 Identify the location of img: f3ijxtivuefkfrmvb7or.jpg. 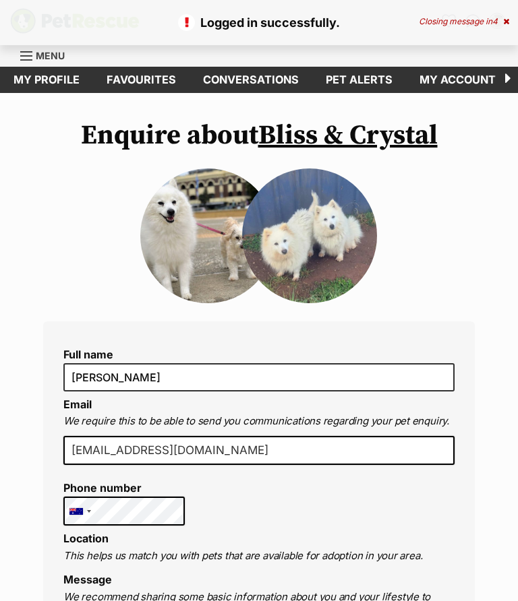
(208, 236).